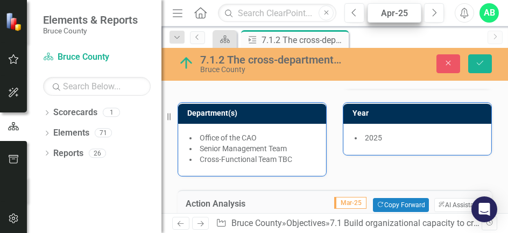  Describe the element at coordinates (90, 31) in the screenshot. I see `small: Bruce County` at that location.